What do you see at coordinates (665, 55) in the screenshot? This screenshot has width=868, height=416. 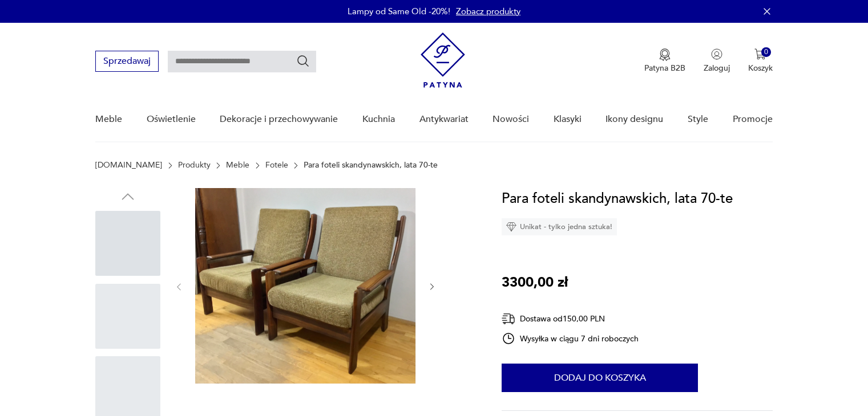 I see `img: Ikona medalu` at bounding box center [665, 55].